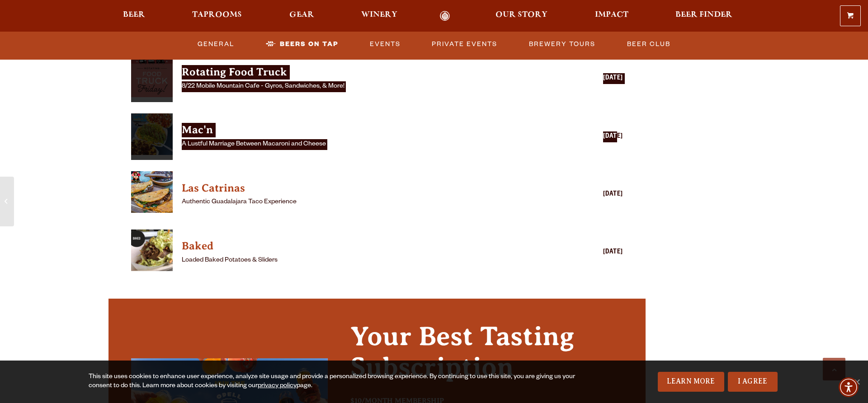  Describe the element at coordinates (364, 144) in the screenshot. I see `p: A Lustful Marriage Between Macaroni and Cheese` at that location.